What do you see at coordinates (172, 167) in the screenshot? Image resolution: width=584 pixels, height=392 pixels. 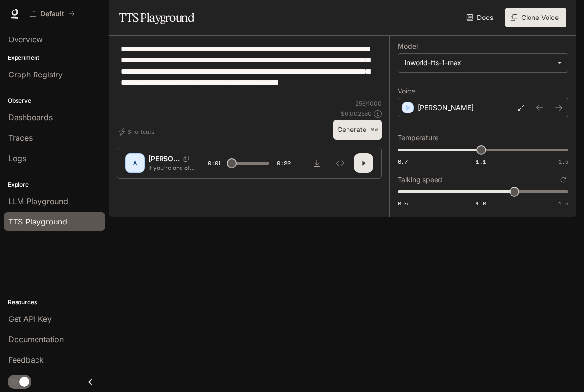 I see `p: If you're one of the 1% of cat owners who travels with their cat, then this video is for you. Tra...` at bounding box center [172, 167].